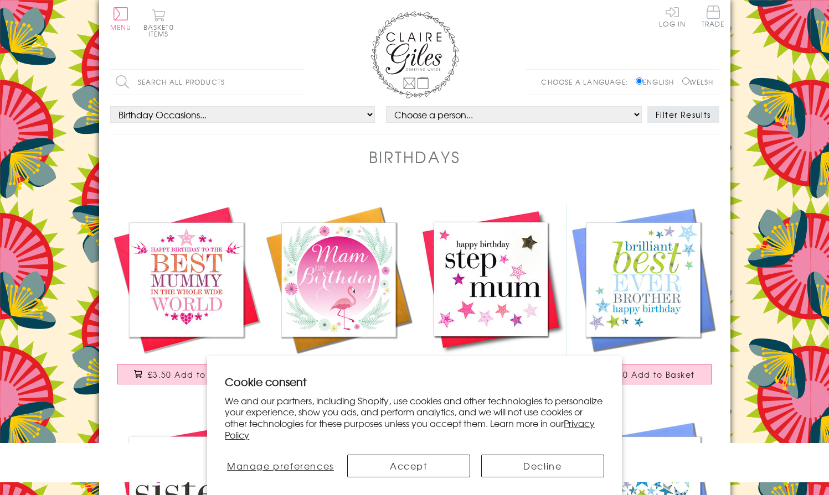  I want to click on img: Birthday Card, Mam, Flamingo, so click(338, 279).